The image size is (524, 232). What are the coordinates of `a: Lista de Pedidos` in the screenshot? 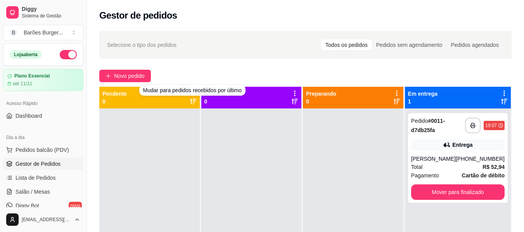 It's located at (43, 178).